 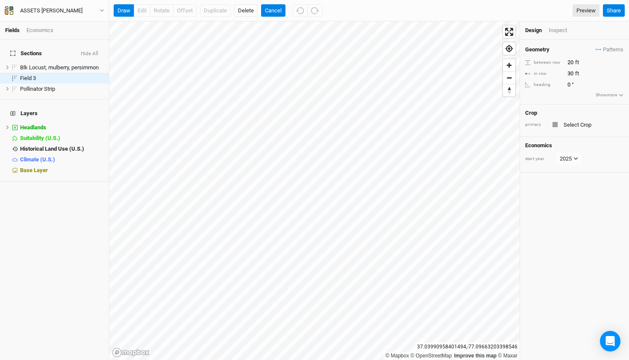 I want to click on div: Pollinator Strip, so click(x=62, y=89).